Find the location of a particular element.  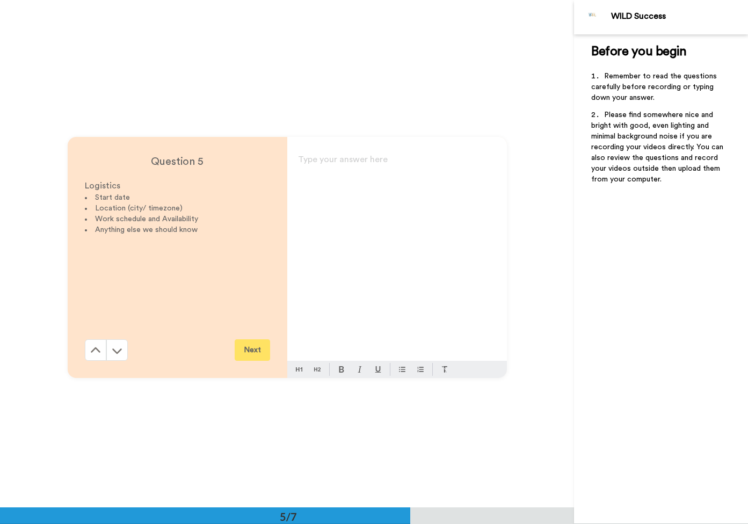

span: Anything else we should know is located at coordinates (146, 230).